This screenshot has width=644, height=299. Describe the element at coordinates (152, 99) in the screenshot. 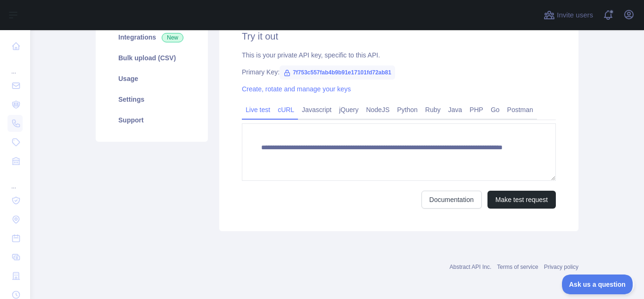

I see `a: Settings` at that location.